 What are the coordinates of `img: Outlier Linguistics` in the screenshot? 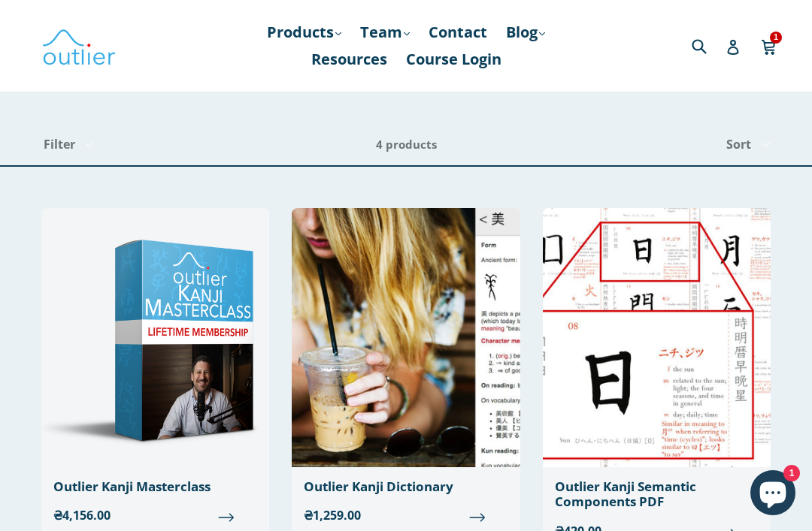 It's located at (79, 46).